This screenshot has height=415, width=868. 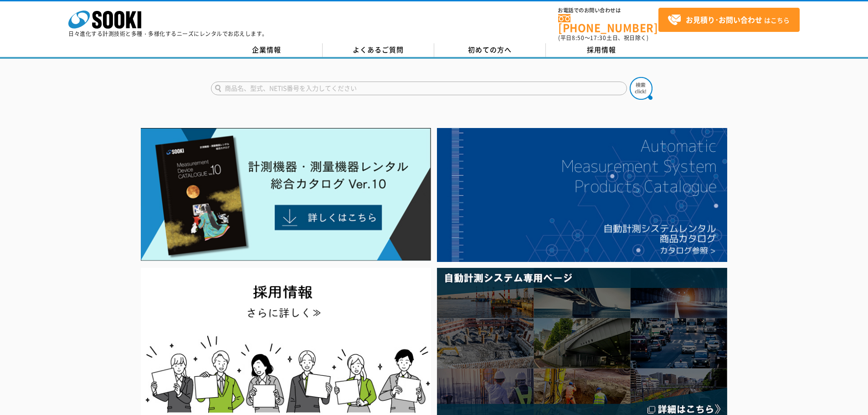 What do you see at coordinates (598, 38) in the screenshot?
I see `span: 17:30` at bounding box center [598, 38].